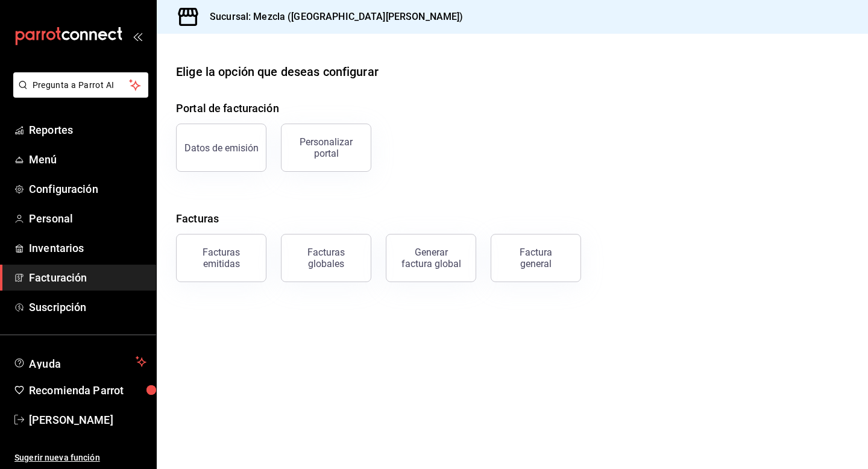  Describe the element at coordinates (431, 258) in the screenshot. I see `button: Generar factura global` at that location.